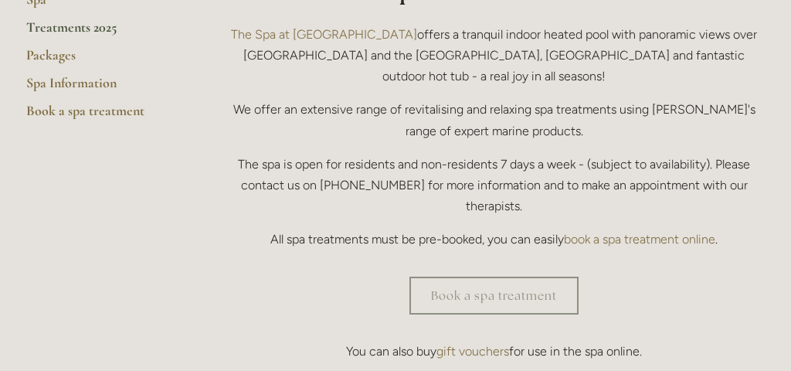 This screenshot has height=371, width=791. What do you see at coordinates (639, 239) in the screenshot?
I see `a: book a spa treatment online` at bounding box center [639, 239].